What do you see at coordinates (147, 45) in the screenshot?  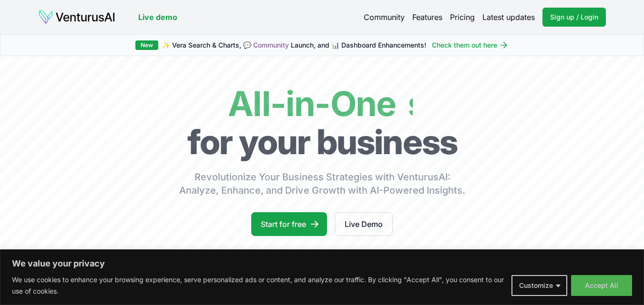 I see `div: New` at bounding box center [147, 45].